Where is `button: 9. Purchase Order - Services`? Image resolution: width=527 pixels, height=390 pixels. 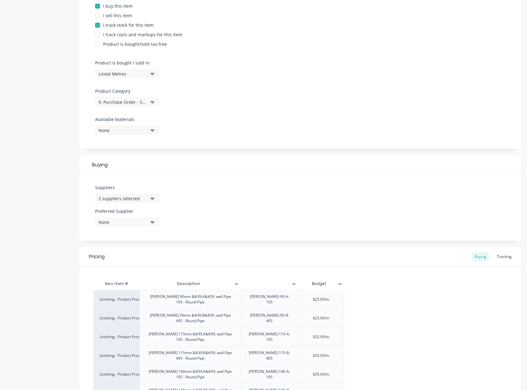
button: 9. Purchase Order - Services is located at coordinates (127, 102).